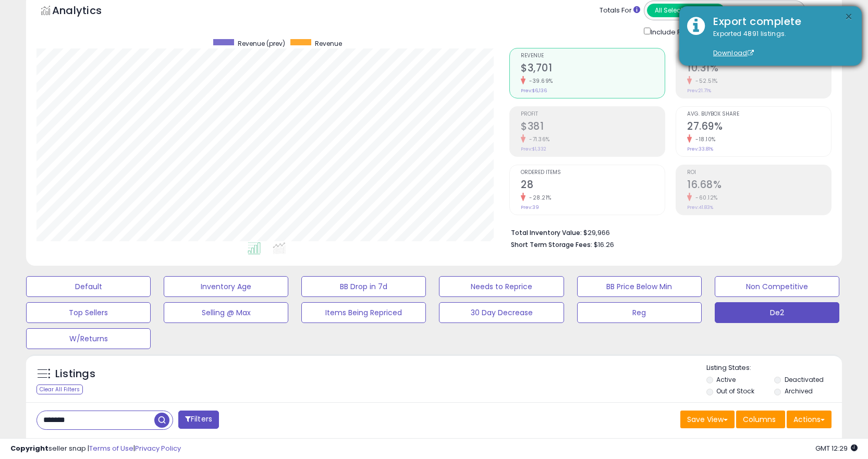 The height and width of the screenshot is (459, 868). I want to click on div: Export complete, so click(779, 21).